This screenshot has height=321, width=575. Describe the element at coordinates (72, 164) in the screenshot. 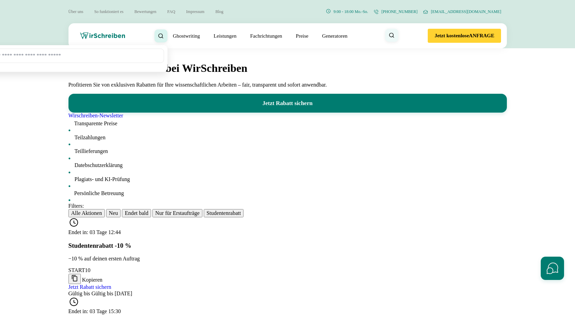

I see `img: Datebschutzerklärung` at that location.